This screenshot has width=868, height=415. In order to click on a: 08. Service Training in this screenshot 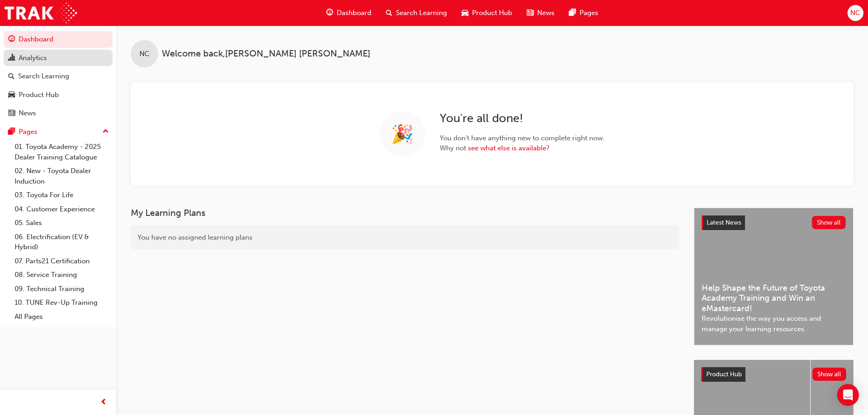, I will do `click(62, 275)`.